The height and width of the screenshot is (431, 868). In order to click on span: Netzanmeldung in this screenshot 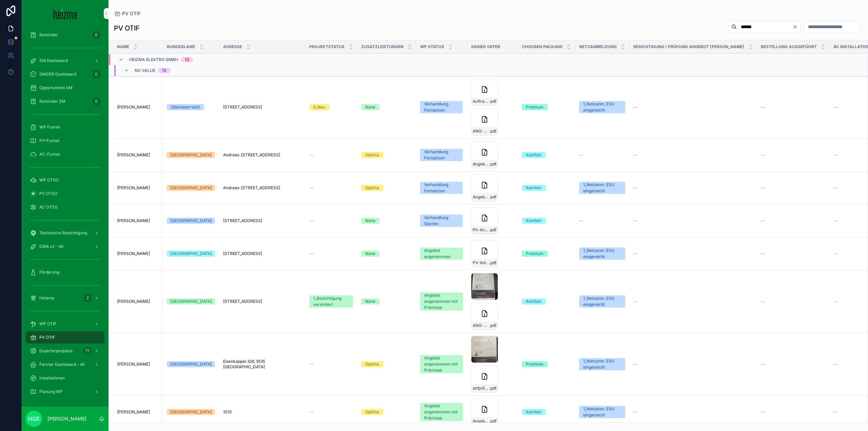, I will do `click(598, 47)`.